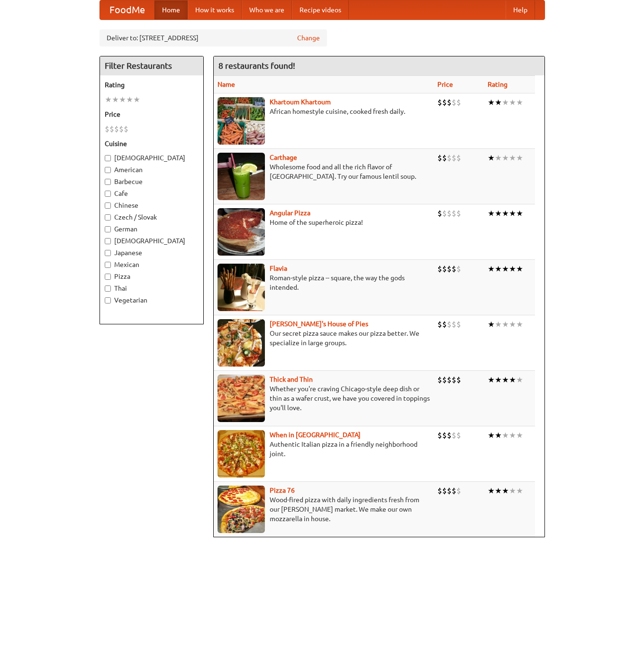 Image resolution: width=644 pixels, height=671 pixels. I want to click on a: FoodMe, so click(127, 10).